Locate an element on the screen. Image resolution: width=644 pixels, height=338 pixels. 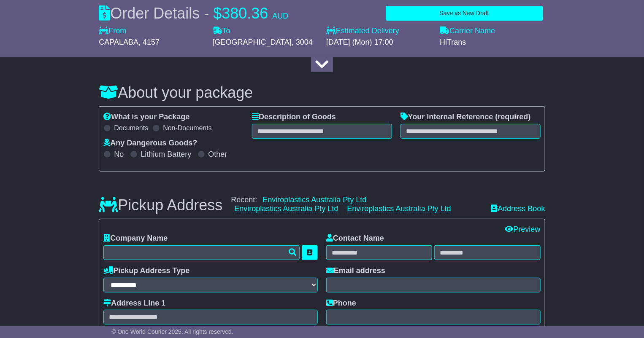
span: , 3004 is located at coordinates (302, 42).